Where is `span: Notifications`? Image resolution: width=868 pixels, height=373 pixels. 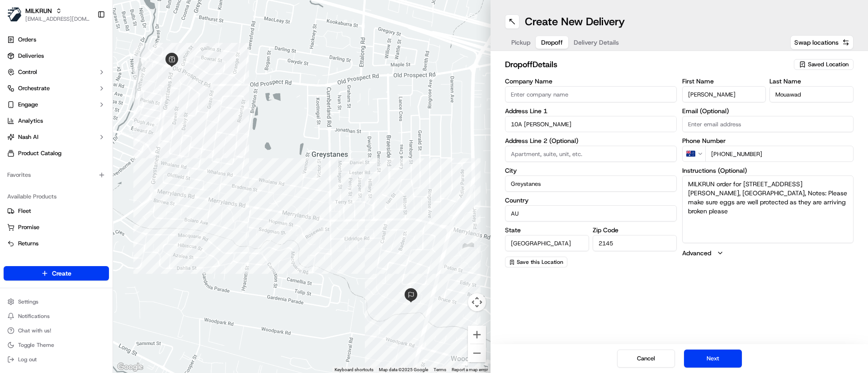
span: Notifications is located at coordinates (34, 317).